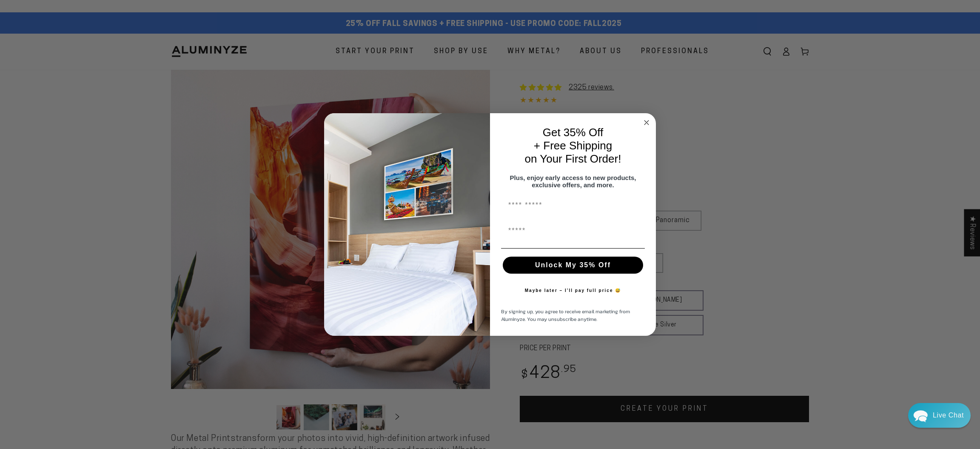  I want to click on button: Maybe later – I’ll pay full price 😅, so click(573, 290).